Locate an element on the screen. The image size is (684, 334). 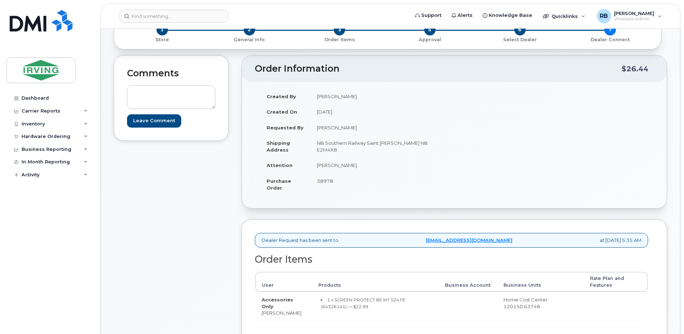
h2: Order Items is located at coordinates (451, 260).